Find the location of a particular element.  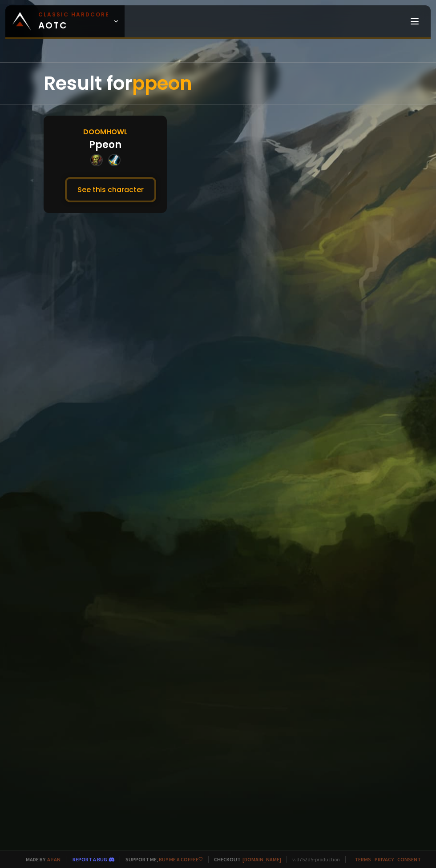

button: See this character is located at coordinates (110, 189).